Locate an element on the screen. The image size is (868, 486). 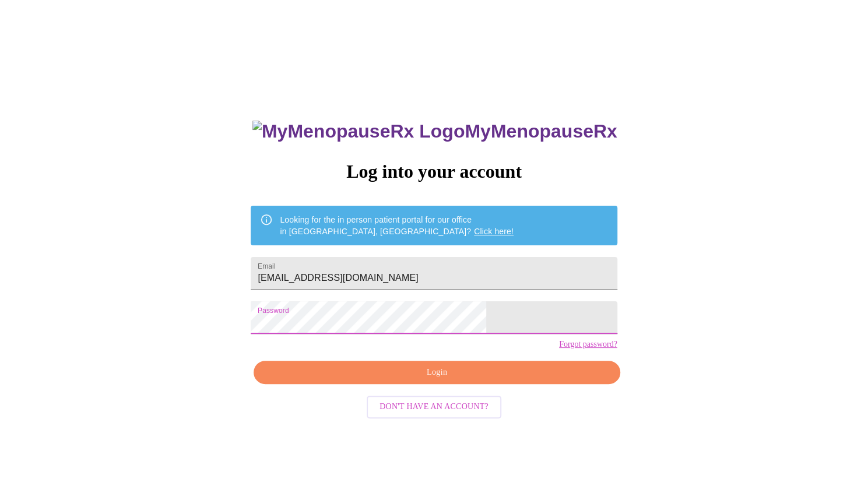
h3: Log into your account is located at coordinates (434, 171).